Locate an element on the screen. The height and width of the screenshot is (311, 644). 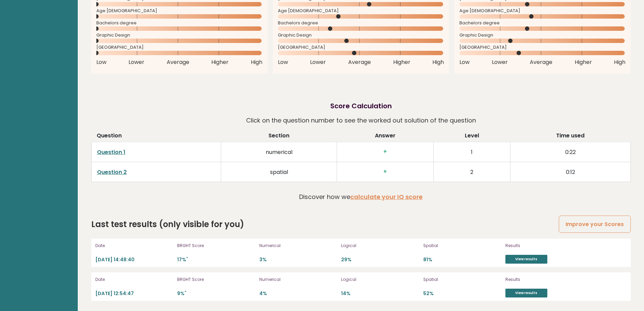
td: 0:22 is located at coordinates (570, 152).